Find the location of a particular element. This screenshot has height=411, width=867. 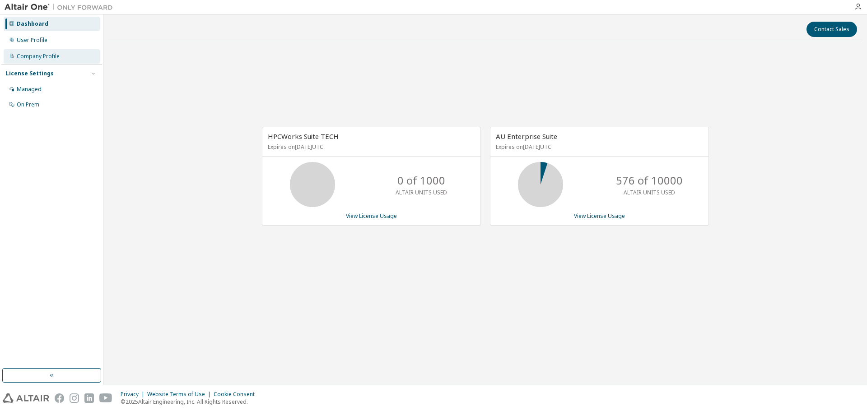

div: Website Terms of Use is located at coordinates (180, 395).